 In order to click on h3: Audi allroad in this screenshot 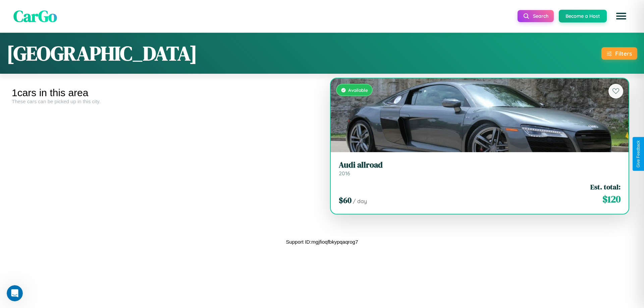, I will do `click(479, 165)`.